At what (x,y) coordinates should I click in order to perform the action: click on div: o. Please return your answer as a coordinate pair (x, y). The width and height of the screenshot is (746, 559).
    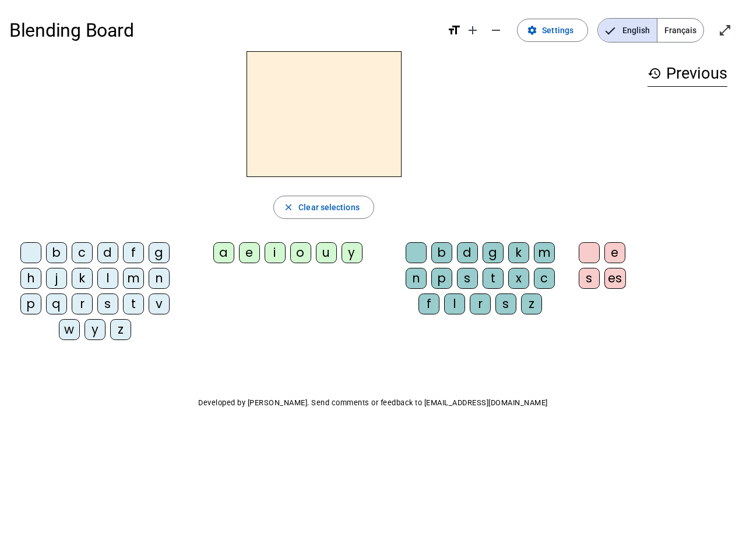
    Looking at the image, I should click on (301, 253).